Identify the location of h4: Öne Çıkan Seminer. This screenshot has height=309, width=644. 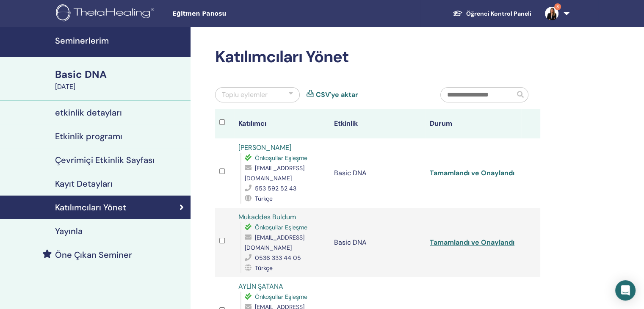
(93, 255).